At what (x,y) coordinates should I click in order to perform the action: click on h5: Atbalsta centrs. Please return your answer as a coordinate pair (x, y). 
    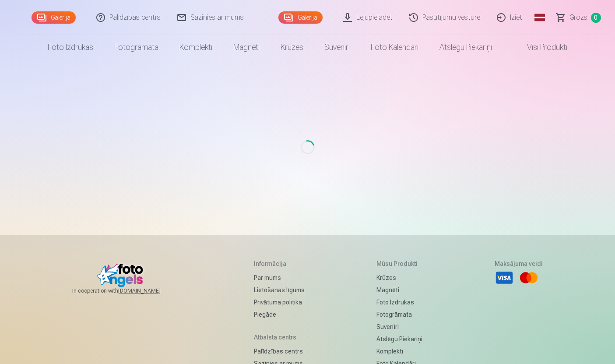
    Looking at the image, I should click on (279, 337).